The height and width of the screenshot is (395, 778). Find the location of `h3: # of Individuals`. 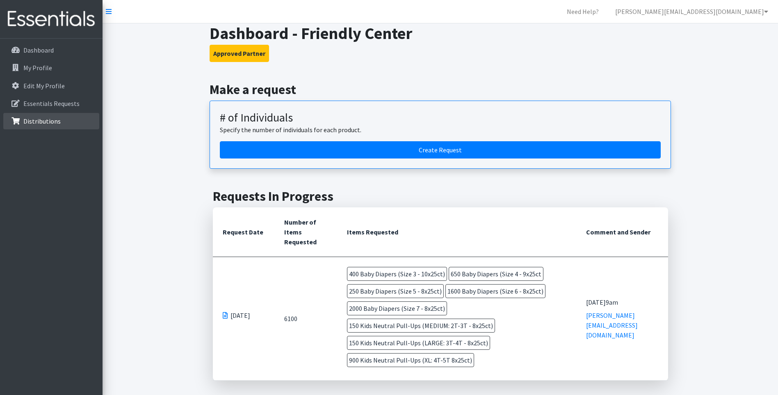

h3: # of Individuals is located at coordinates (440, 118).